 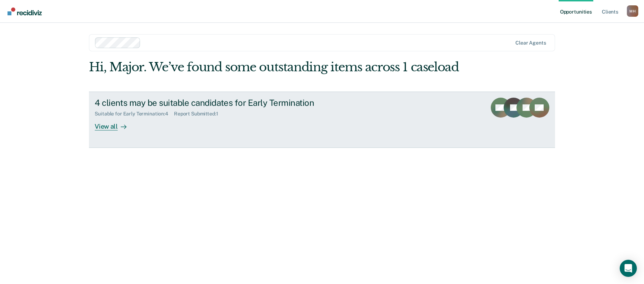 What do you see at coordinates (628, 268) in the screenshot?
I see `div: Open Intercom Messenger` at bounding box center [628, 268].